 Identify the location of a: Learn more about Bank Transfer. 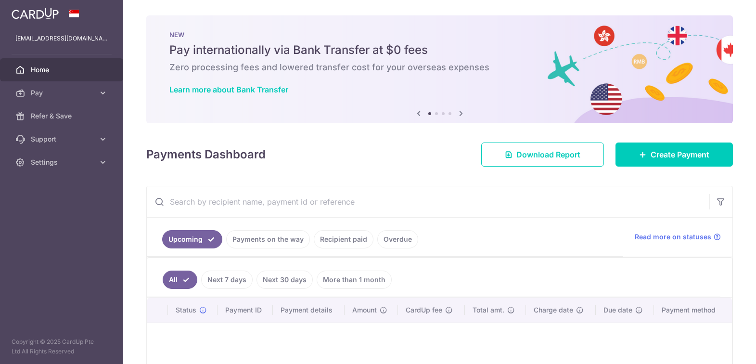
(228, 89).